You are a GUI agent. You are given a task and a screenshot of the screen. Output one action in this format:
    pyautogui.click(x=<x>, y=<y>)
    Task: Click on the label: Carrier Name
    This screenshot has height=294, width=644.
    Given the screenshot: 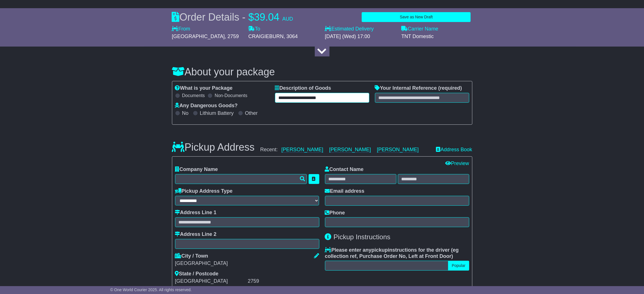 What is the action you would take?
    pyautogui.click(x=420, y=29)
    